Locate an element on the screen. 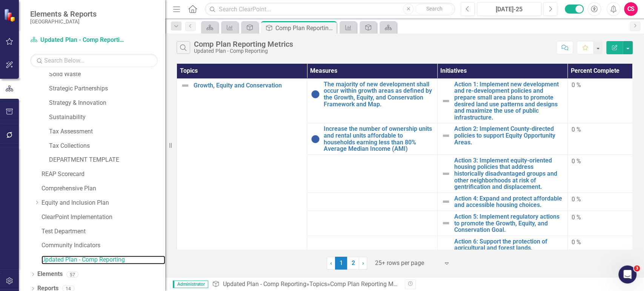 The width and height of the screenshot is (644, 291). a: The majority of new development shall occur within growth areas as defined by the Growth, Equity,... is located at coordinates (379, 94).